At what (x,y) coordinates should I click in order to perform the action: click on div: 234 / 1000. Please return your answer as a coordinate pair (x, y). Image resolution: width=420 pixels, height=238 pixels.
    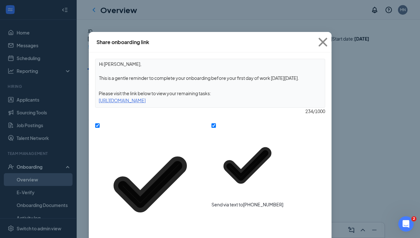
    Looking at the image, I should click on (210, 111).